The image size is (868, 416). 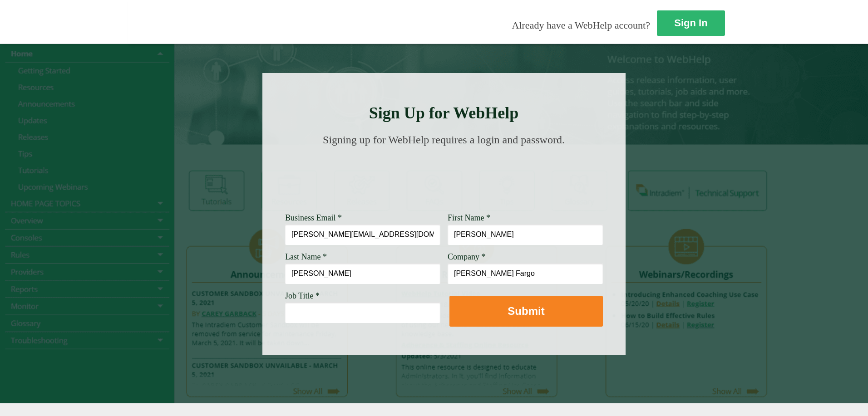 I want to click on span: First Name *, so click(x=469, y=218).